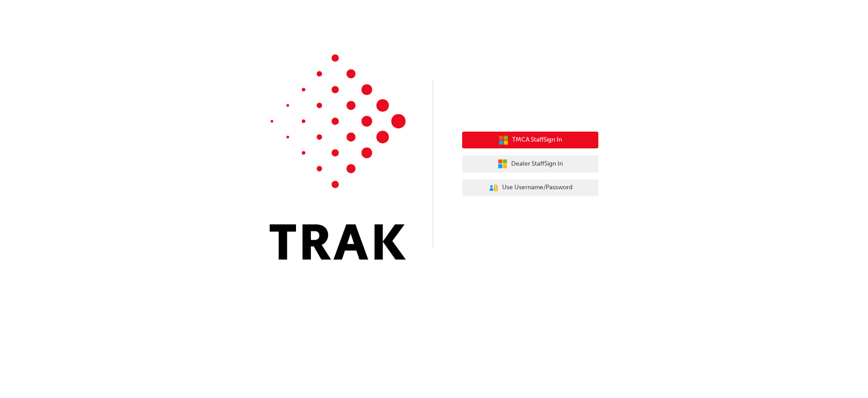 This screenshot has width=868, height=398. What do you see at coordinates (537, 164) in the screenshot?
I see `span: Dealer Staff Sign In` at bounding box center [537, 164].